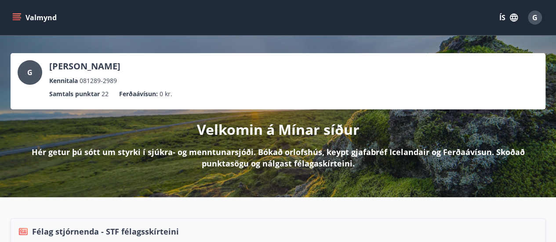 The height and width of the screenshot is (242, 556). Describe the element at coordinates (105, 94) in the screenshot. I see `span: 22` at that location.